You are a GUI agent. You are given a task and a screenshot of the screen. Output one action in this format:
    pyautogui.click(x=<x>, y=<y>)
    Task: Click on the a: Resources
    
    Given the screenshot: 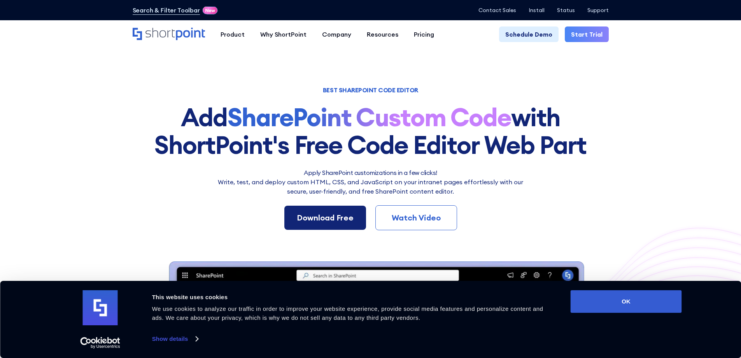 What is the action you would take?
    pyautogui.click(x=383, y=34)
    